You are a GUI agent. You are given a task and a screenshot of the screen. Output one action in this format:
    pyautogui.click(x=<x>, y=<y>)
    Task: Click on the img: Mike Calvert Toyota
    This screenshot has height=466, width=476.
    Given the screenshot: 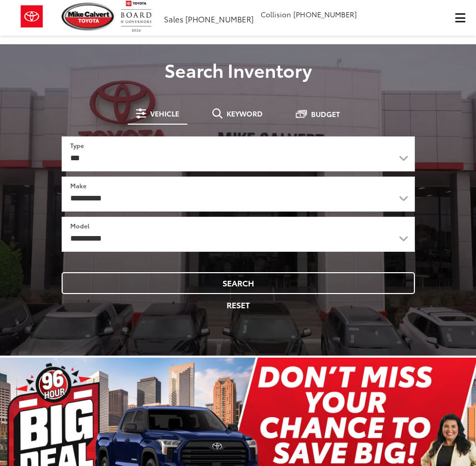 What is the action you would take?
    pyautogui.click(x=89, y=17)
    